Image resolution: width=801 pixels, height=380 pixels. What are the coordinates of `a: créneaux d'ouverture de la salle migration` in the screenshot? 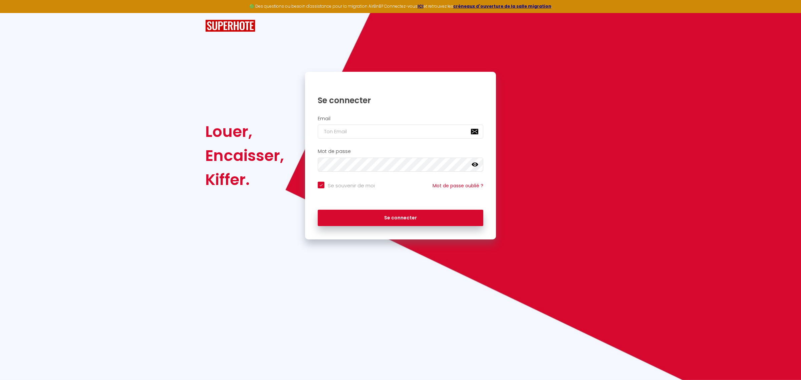 It's located at (502, 6).